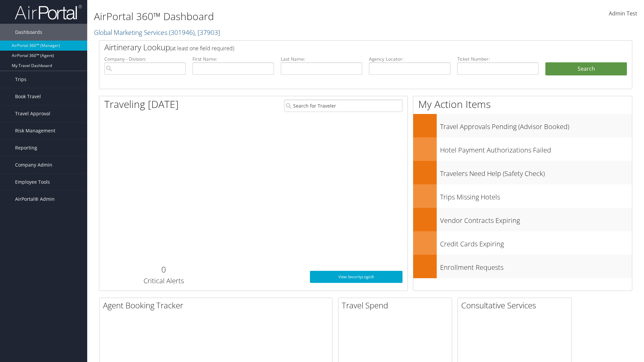  I want to click on input: Search for Traveler, so click(343, 106).